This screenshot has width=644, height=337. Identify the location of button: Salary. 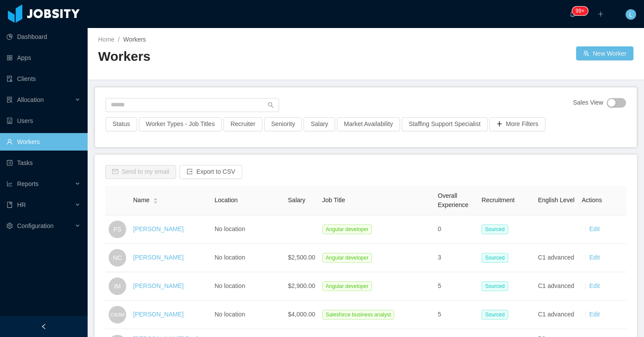
(319, 124).